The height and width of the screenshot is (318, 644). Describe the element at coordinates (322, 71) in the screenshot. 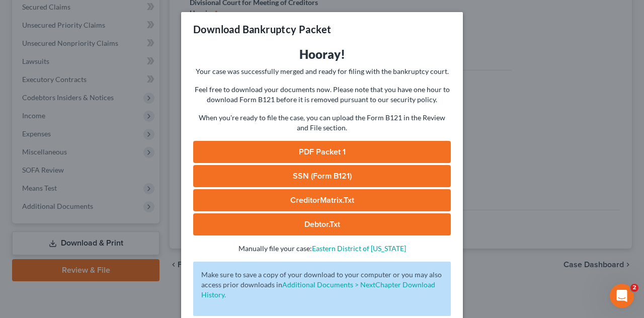

I see `p: Your case was successfully merged and ready for filing with the bankruptcy court.` at that location.